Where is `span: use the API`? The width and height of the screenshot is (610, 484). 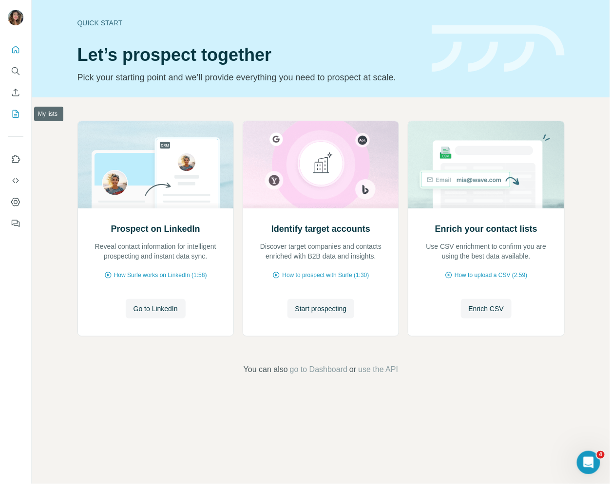 span: use the API is located at coordinates (378, 370).